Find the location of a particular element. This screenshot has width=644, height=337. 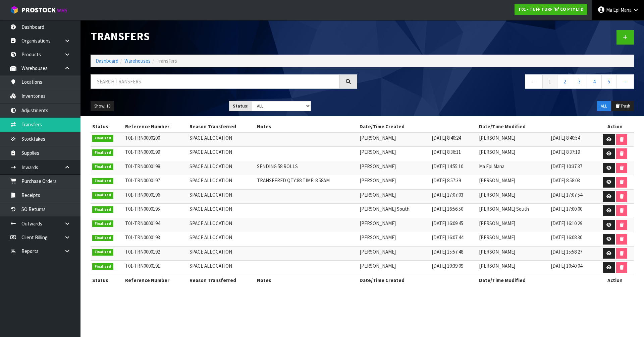

strong: T01 - TUFF TURF 'N' CO PTY LTD is located at coordinates (551, 9).